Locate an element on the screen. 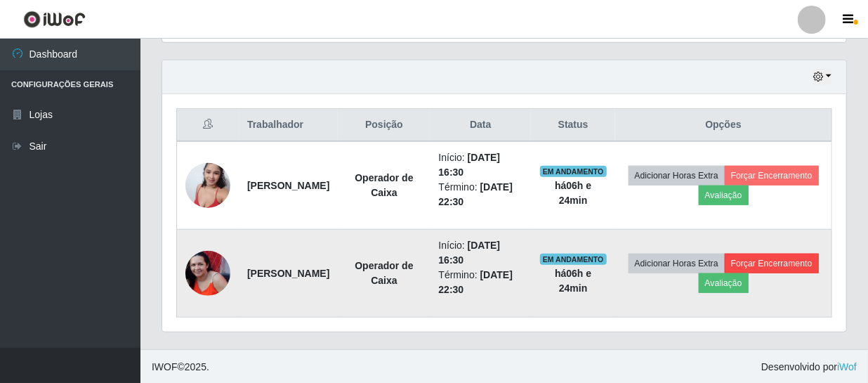  th: Opções is located at coordinates (724, 125).